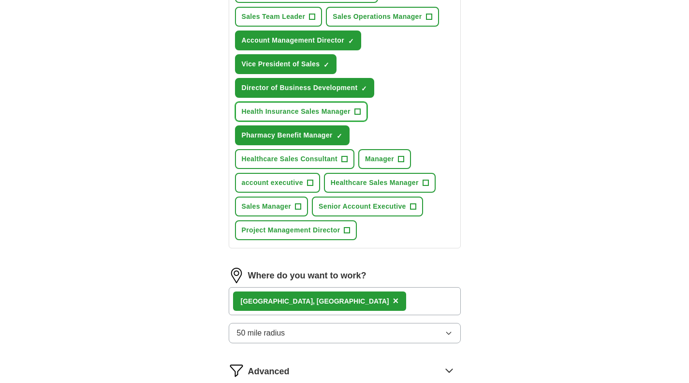  I want to click on button: Vice President of Sales✓, so click(286, 64).